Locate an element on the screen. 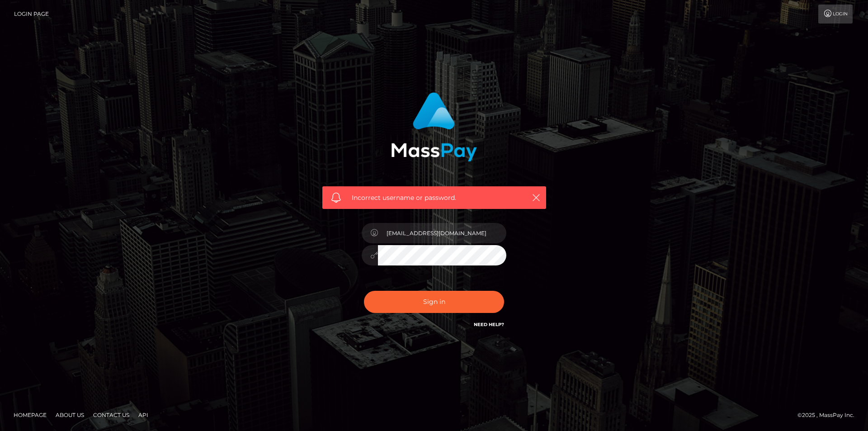 This screenshot has height=431, width=868. button: Sign in is located at coordinates (434, 302).